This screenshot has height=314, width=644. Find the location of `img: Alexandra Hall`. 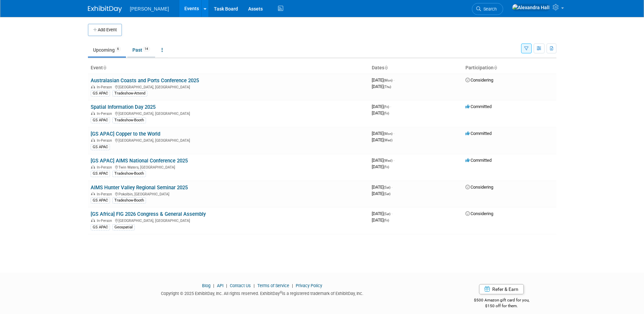

img: Alexandra Hall is located at coordinates (531, 7).